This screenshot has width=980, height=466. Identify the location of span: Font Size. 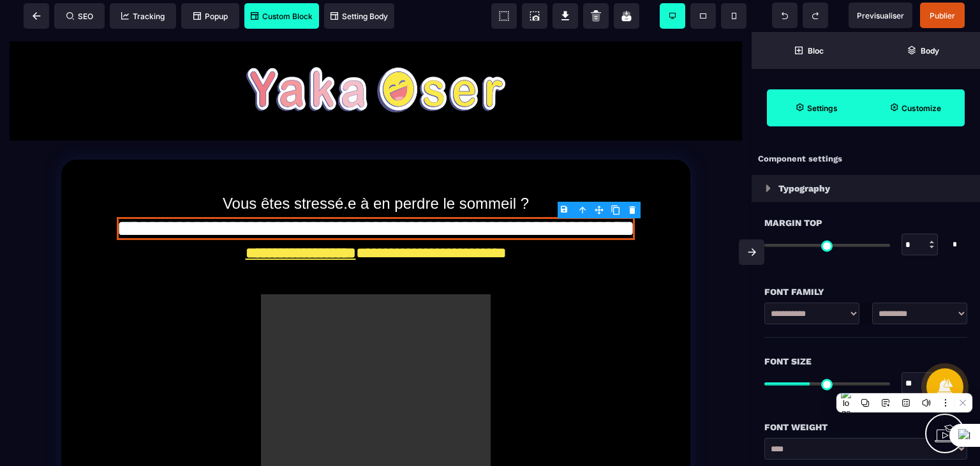
(788, 362).